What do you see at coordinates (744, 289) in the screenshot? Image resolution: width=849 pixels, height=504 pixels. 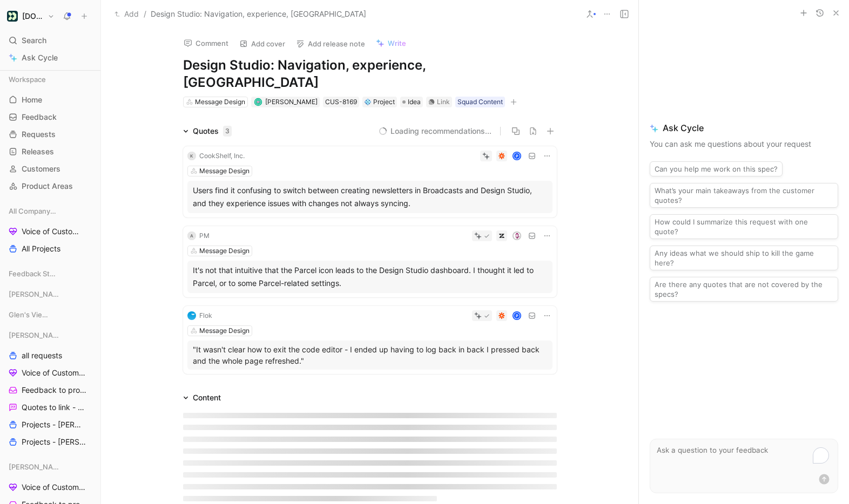 I see `button: Are there any quotes that are not covered by the specs?` at bounding box center [744, 289].